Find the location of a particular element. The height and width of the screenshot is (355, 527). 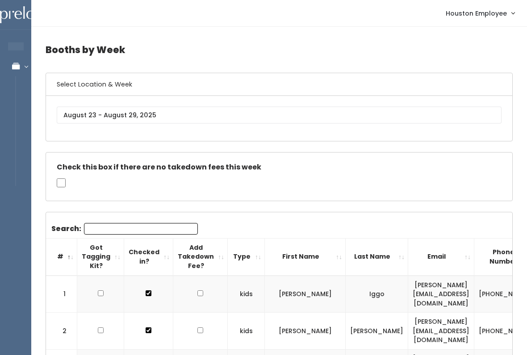

a: Houston Employee is located at coordinates (480, 13).